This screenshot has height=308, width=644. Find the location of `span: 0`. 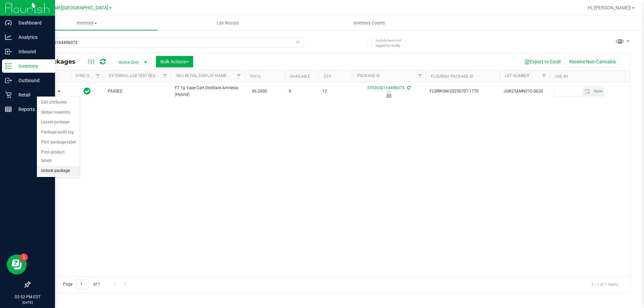

span: 0 is located at coordinates (302, 91).